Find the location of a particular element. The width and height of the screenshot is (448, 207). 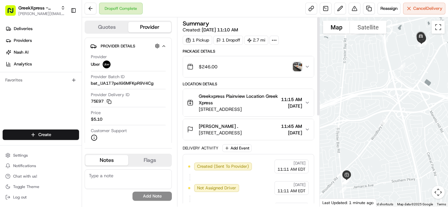

span: Not Assigned Driver is located at coordinates (216, 188).